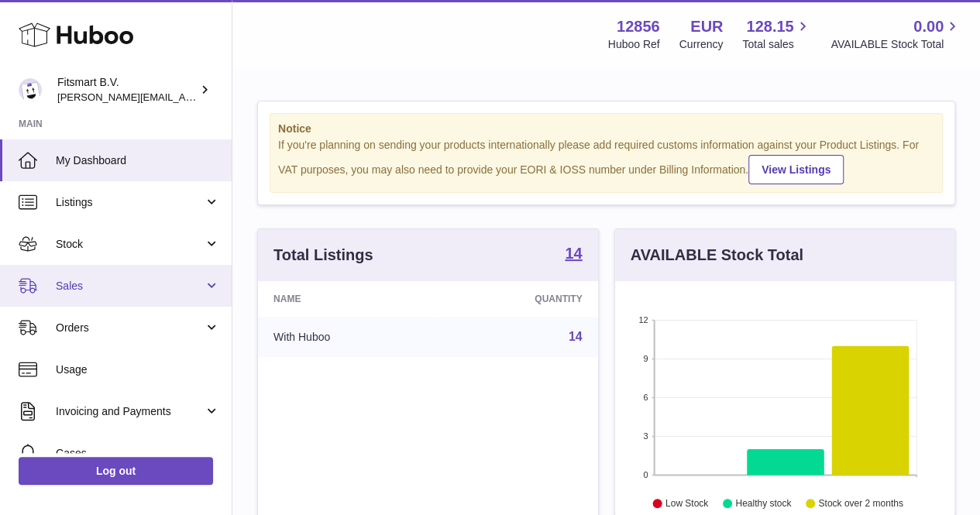 This screenshot has width=980, height=515. Describe the element at coordinates (776, 34) in the screenshot. I see `a: 128.15 Total sales` at that location.